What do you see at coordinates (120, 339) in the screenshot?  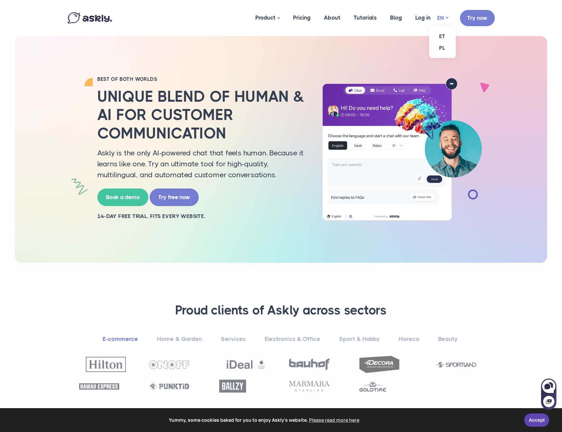 I see `a: E-commerce` at bounding box center [120, 339].